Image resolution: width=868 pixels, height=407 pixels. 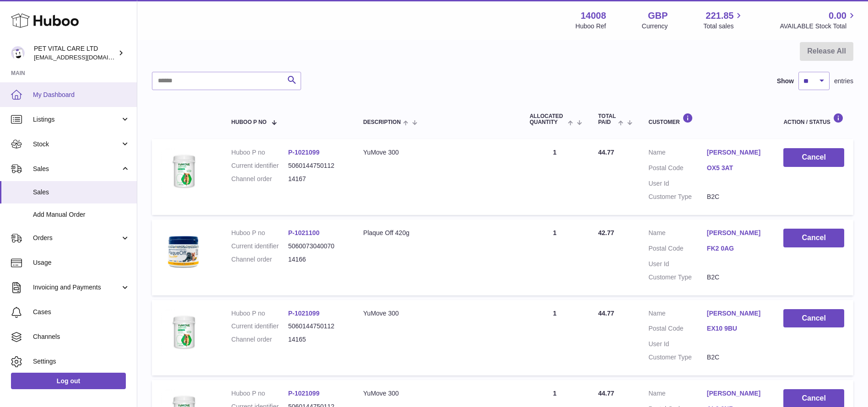 What do you see at coordinates (736, 168) in the screenshot?
I see `a: OX5 3AT` at bounding box center [736, 168].